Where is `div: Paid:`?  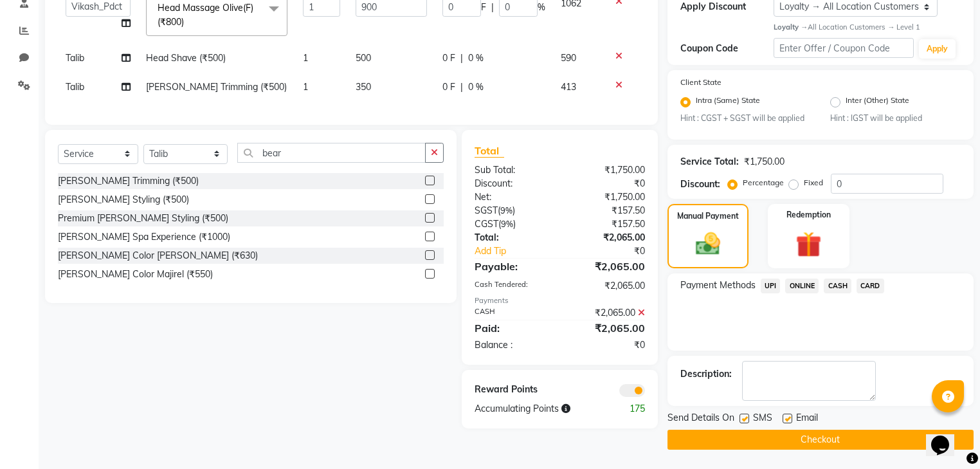
div: Paid: is located at coordinates (512, 329).